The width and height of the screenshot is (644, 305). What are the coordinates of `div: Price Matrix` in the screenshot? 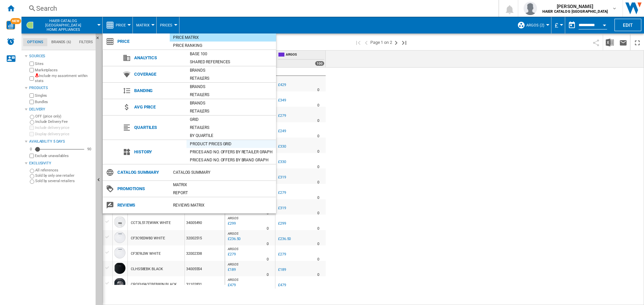 It's located at (223, 37).